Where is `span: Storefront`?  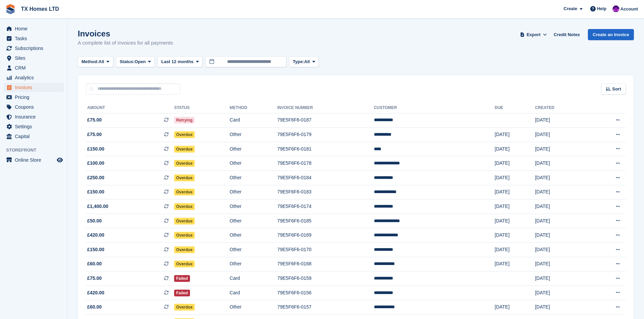 span: Storefront is located at coordinates (37, 150).